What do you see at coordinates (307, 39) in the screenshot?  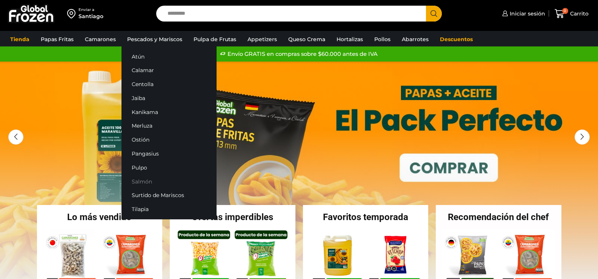 I see `a: Queso Crema` at bounding box center [307, 39].